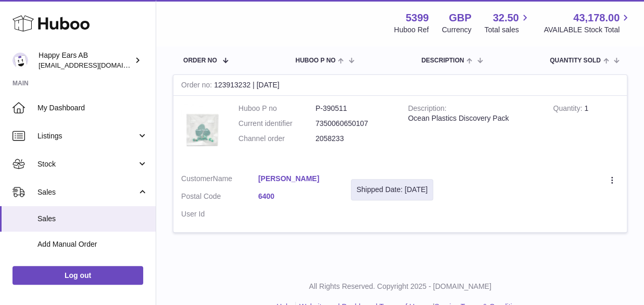 This screenshot has height=305, width=644. What do you see at coordinates (457, 30) in the screenshot?
I see `div: Currency` at bounding box center [457, 30].